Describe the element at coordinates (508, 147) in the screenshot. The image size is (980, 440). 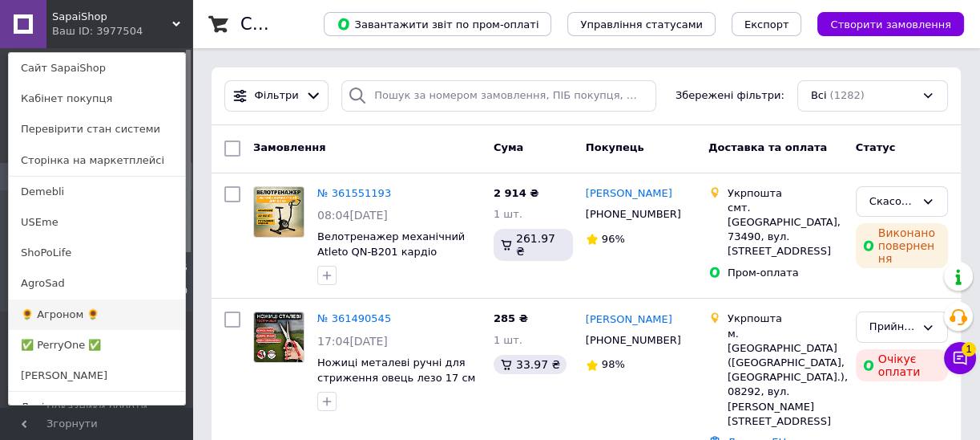
I see `span: Cума` at that location.